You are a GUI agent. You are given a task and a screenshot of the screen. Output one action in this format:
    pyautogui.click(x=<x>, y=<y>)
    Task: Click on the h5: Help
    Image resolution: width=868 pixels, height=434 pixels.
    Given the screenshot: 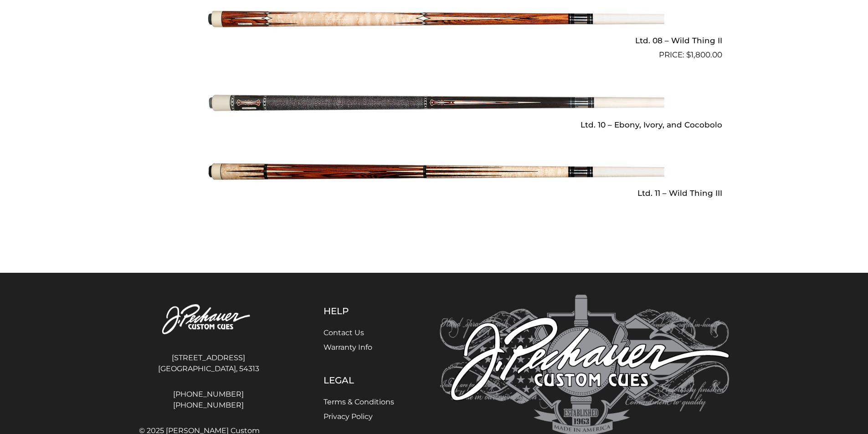 What is the action you would take?
    pyautogui.click(x=359, y=311)
    